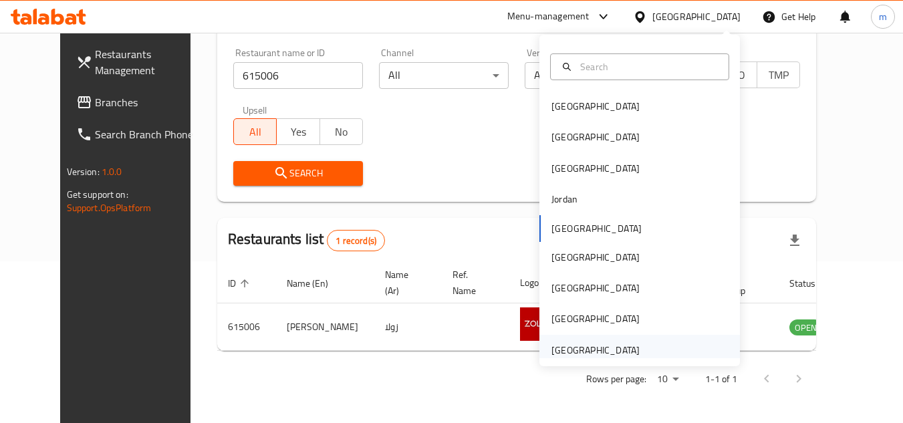 The image size is (903, 423). Describe the element at coordinates (539, 283) in the screenshot. I see `th: Logo` at that location.